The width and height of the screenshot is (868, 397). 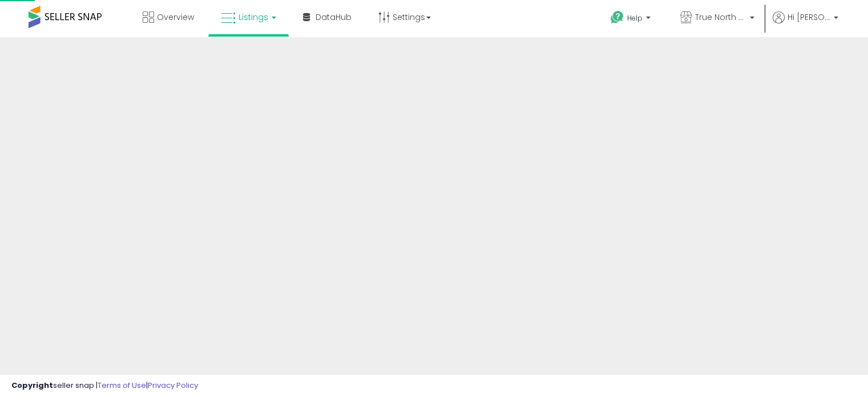 What do you see at coordinates (333, 17) in the screenshot?
I see `span: DataHub` at bounding box center [333, 17].